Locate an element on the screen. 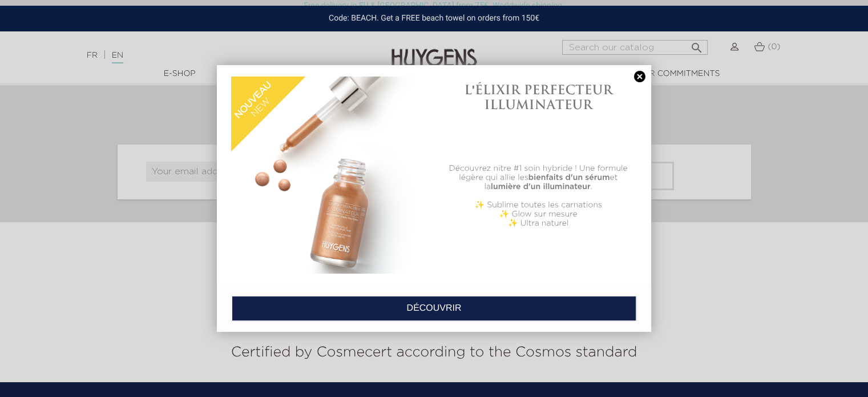 This screenshot has width=868, height=397. p: ✨ Glow sur mesure is located at coordinates (538, 214).